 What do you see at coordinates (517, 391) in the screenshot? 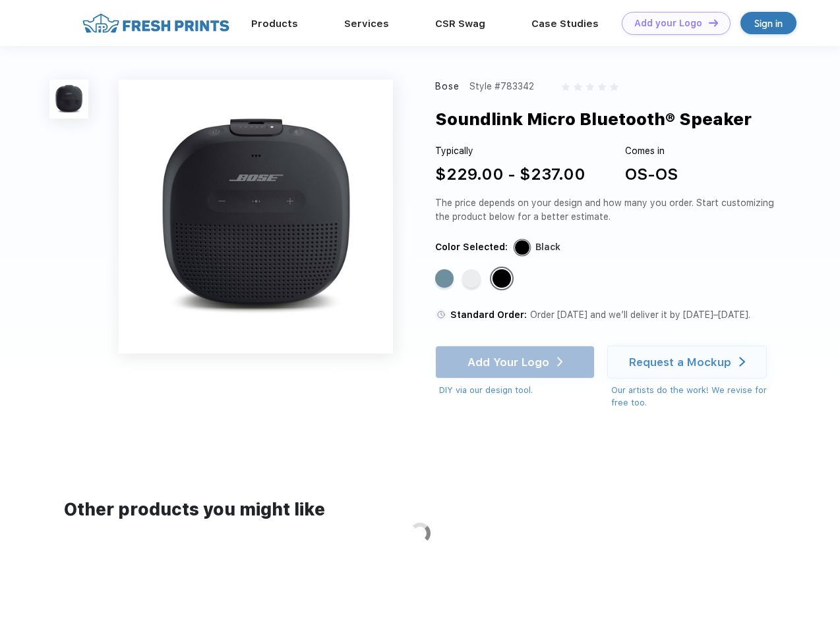
I see `div: DIY via our design tool.` at bounding box center [517, 391].